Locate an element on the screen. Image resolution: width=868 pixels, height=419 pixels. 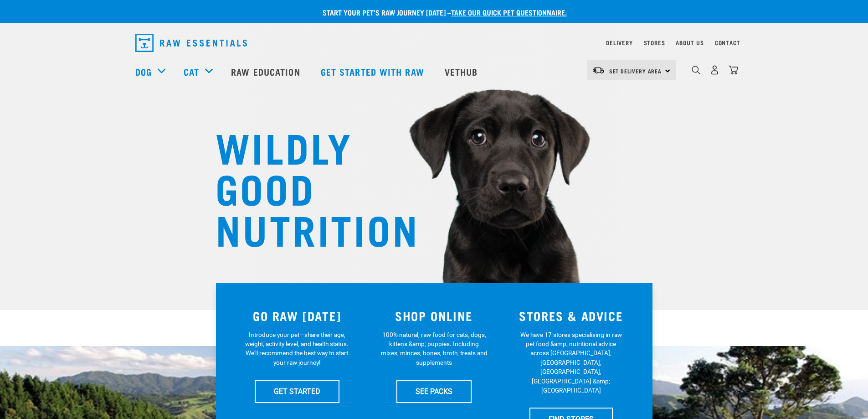
img: user.png is located at coordinates (714, 70).